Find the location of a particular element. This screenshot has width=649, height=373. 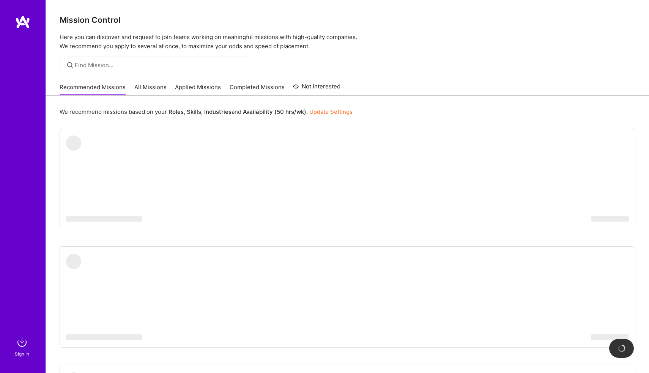

p: We recommend missions based on your , , and . is located at coordinates (206, 112).